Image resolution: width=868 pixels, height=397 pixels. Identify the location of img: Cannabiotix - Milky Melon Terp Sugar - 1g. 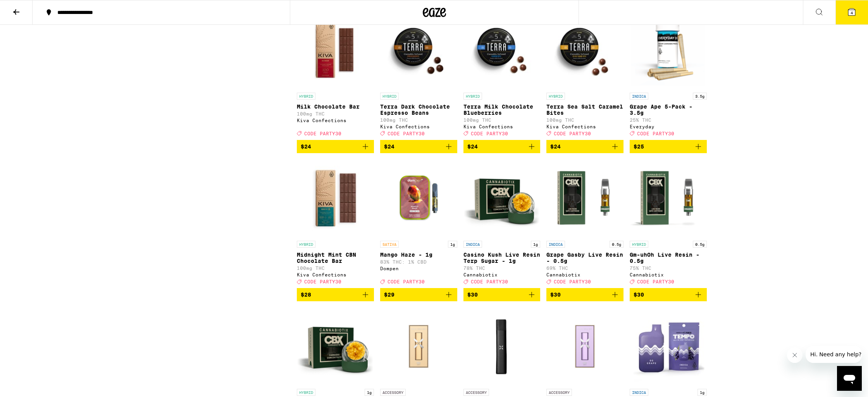
(335, 346).